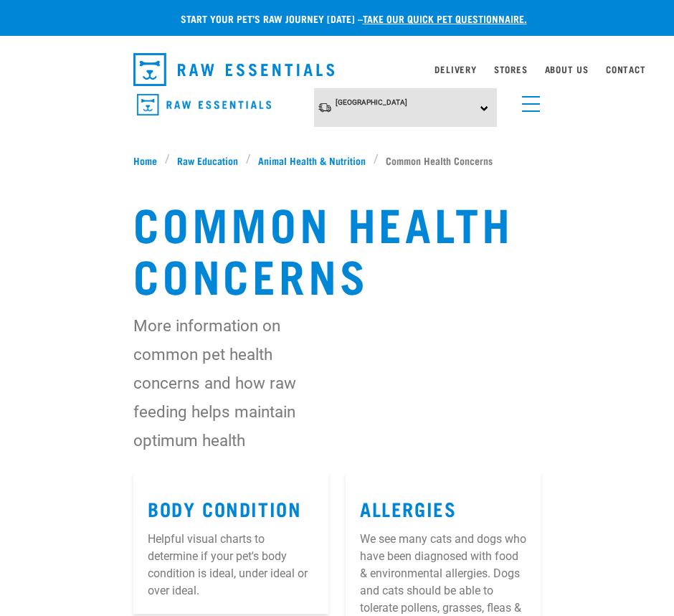 This screenshot has height=616, width=674. Describe the element at coordinates (207, 160) in the screenshot. I see `span: Raw Education` at that location.